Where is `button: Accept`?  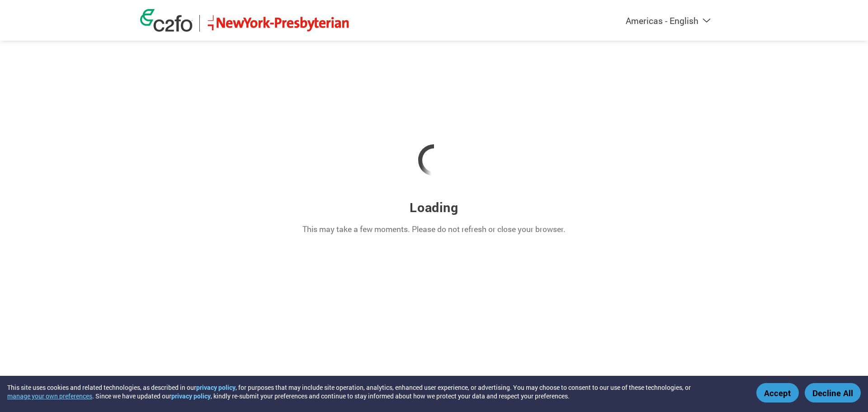
button: Accept is located at coordinates (778, 393).